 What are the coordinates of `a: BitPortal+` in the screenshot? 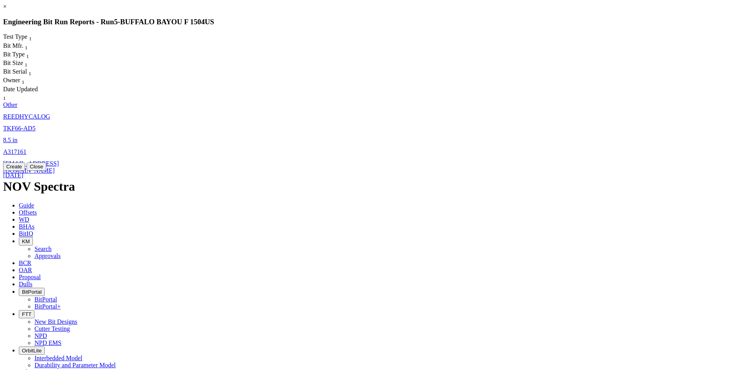 It's located at (47, 306).